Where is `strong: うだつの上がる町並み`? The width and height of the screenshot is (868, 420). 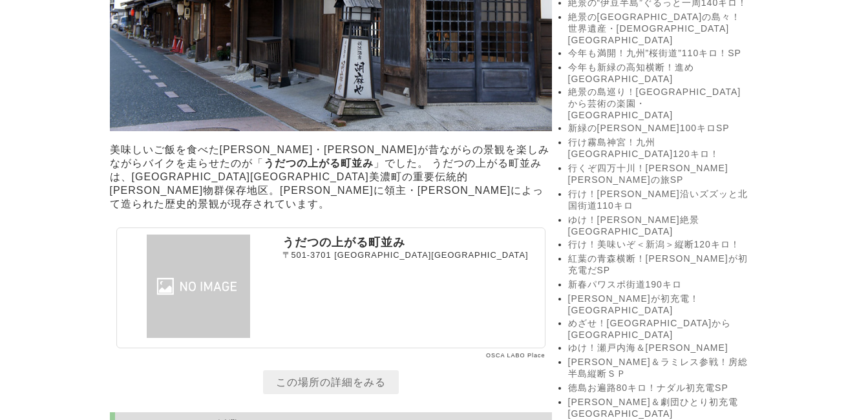
strong: うだつの上がる町並み is located at coordinates (319, 163).